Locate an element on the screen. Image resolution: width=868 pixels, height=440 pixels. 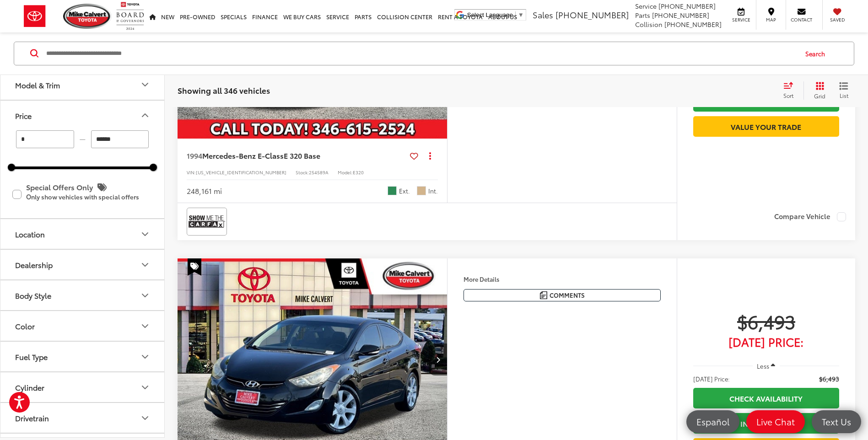
button: Body StyleBody Style is located at coordinates (83, 295).